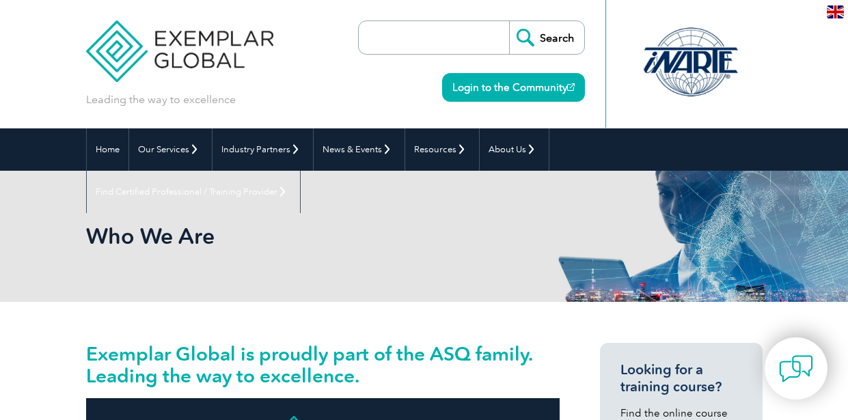 The image size is (848, 420). Describe the element at coordinates (359, 150) in the screenshot. I see `a: News & Events` at that location.